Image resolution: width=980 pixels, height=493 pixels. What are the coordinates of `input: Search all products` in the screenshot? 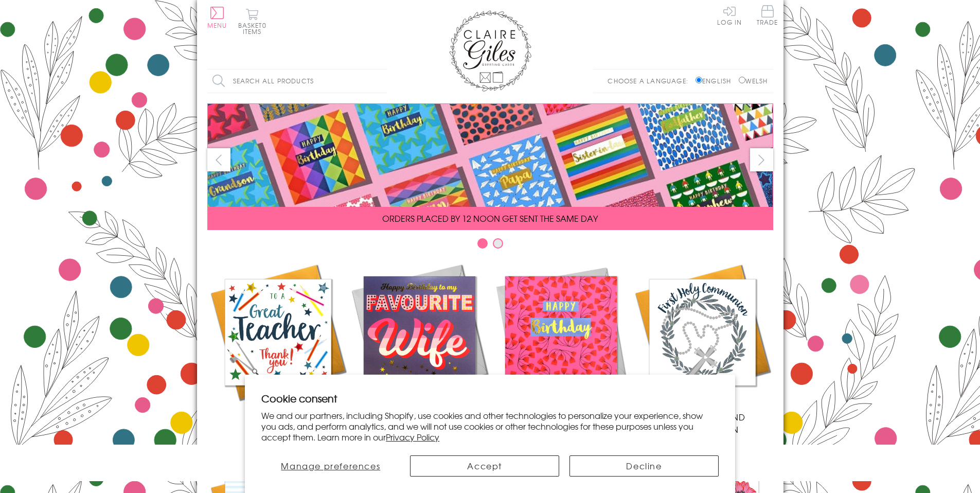 It's located at (298, 81).